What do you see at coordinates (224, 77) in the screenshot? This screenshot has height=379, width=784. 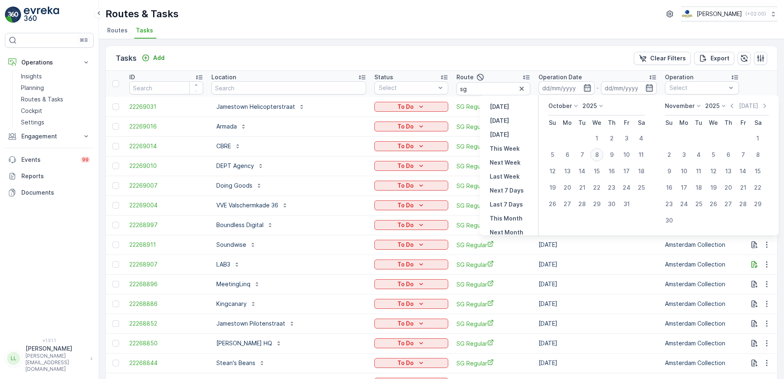 I see `p: Location` at bounding box center [224, 77].